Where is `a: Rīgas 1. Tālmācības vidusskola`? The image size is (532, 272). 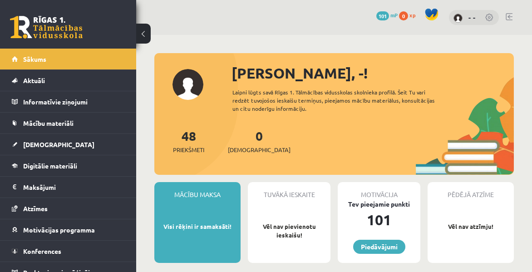 a: Rīgas 1. Tālmācības vidusskola is located at coordinates (46, 27).